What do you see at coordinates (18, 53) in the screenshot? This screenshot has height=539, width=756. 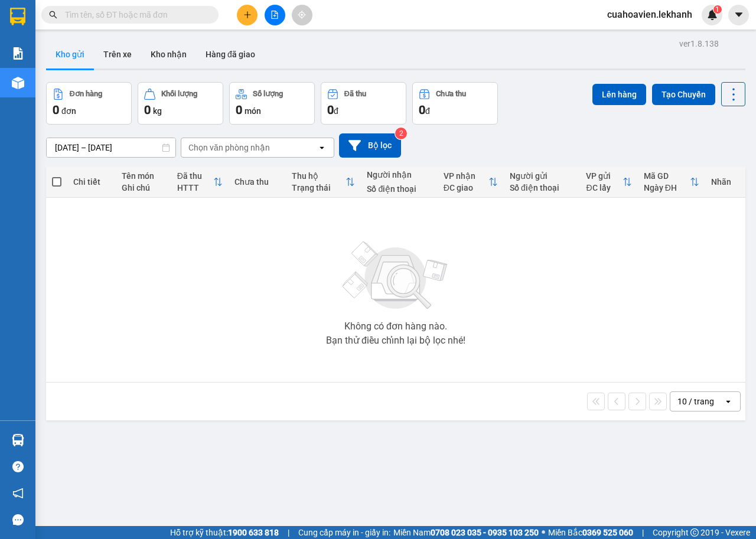 I see `img: solution-icon` at bounding box center [18, 53].